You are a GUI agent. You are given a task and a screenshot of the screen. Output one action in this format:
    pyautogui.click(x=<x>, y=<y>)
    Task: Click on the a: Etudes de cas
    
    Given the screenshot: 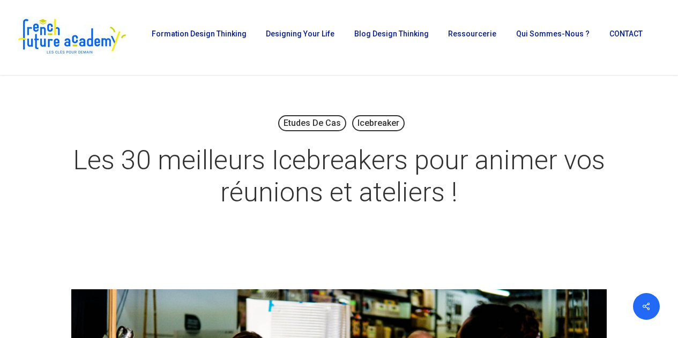 What is the action you would take?
    pyautogui.click(x=312, y=123)
    